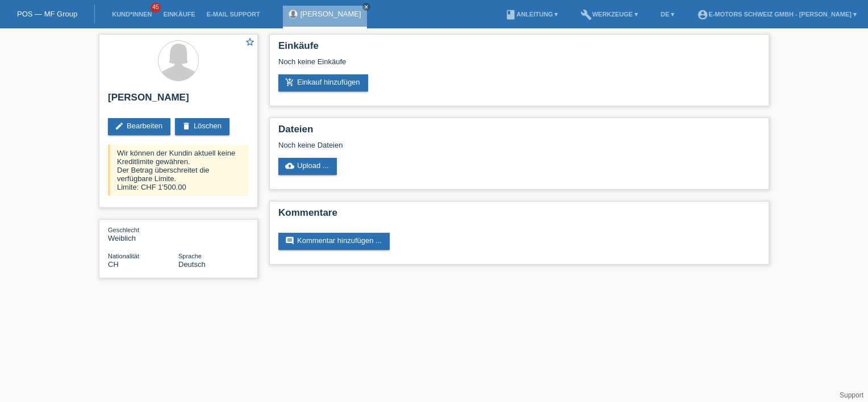 The width and height of the screenshot is (868, 402). Describe the element at coordinates (47, 13) in the screenshot. I see `a: POS — MF Group` at that location.